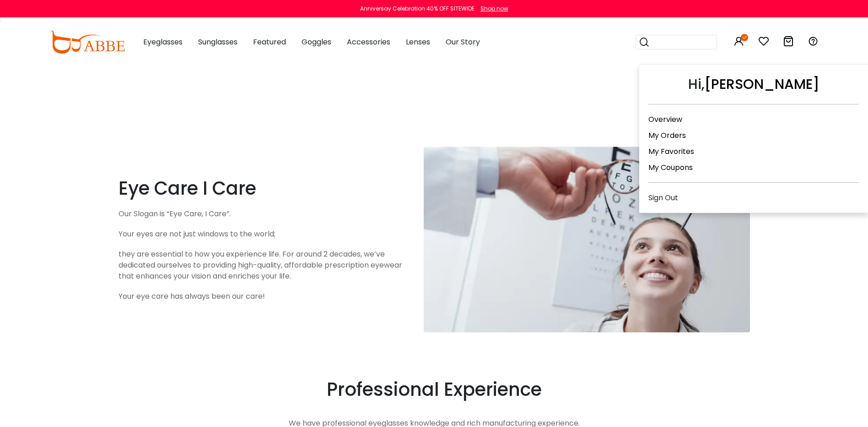  I want to click on span: Our Story, so click(463, 42).